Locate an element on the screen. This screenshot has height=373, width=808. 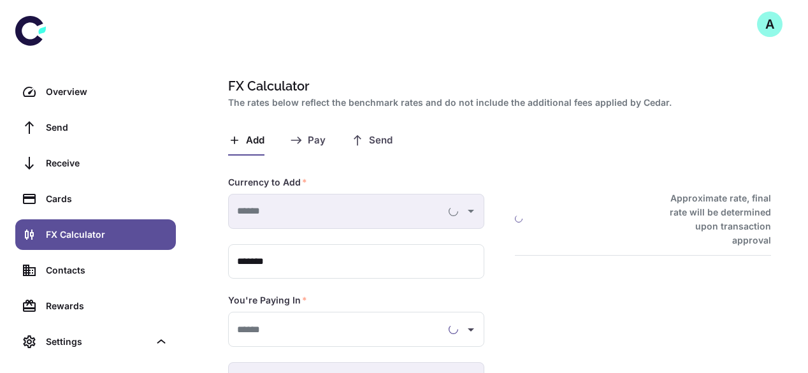
div: Contacts is located at coordinates (107, 270).